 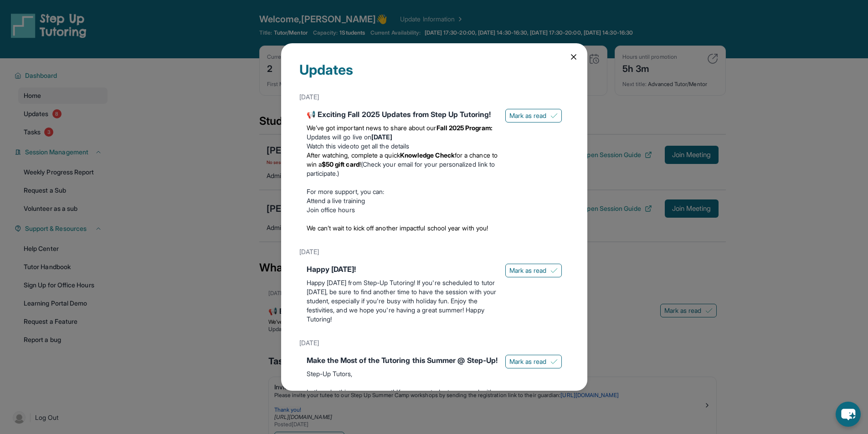 I want to click on li: to get all the details, so click(x=402, y=146).